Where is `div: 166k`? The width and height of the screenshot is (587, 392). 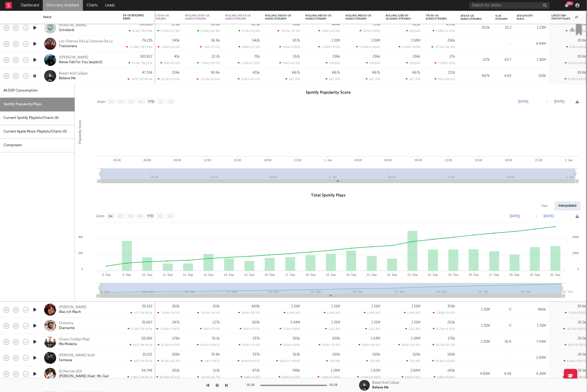
div: 166k is located at coordinates (451, 354).